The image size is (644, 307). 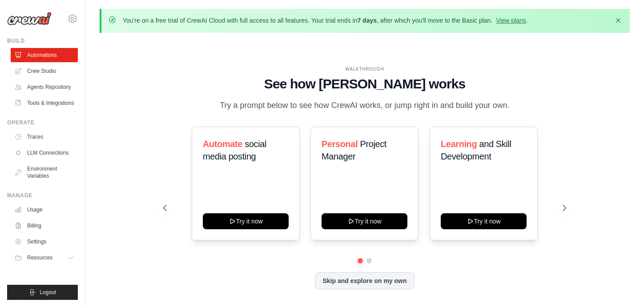 I want to click on span: Automate, so click(x=222, y=144).